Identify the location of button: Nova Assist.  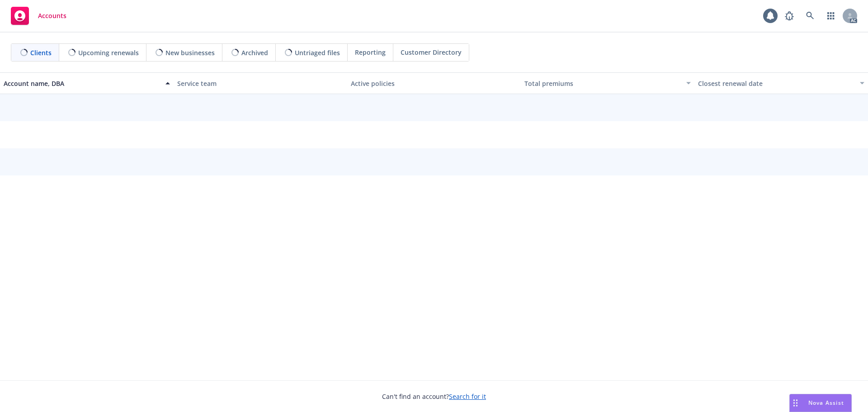
(821, 403).